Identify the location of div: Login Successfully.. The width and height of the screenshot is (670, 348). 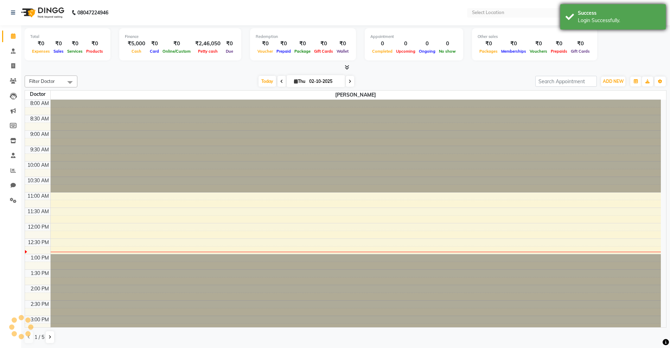
(619, 20).